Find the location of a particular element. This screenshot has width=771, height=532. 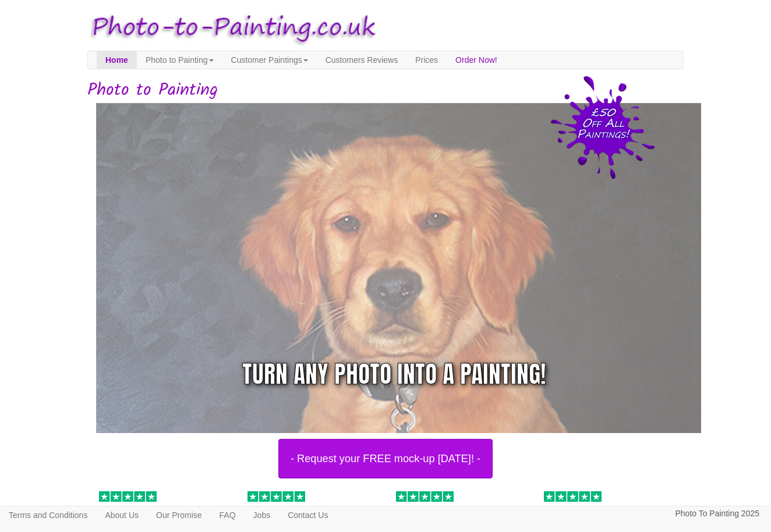

a: Customer Paintings is located at coordinates (270, 60).